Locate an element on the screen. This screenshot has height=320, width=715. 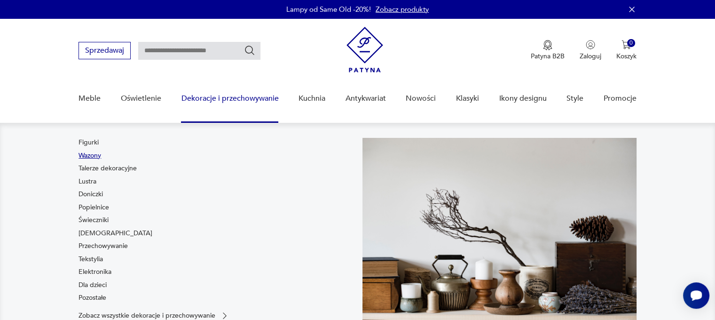
p: Koszyk is located at coordinates (626, 56).